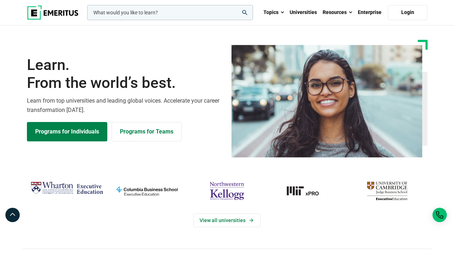 This screenshot has height=258, width=454. What do you see at coordinates (147, 191) in the screenshot?
I see `a: columbia-business-school` at bounding box center [147, 191].